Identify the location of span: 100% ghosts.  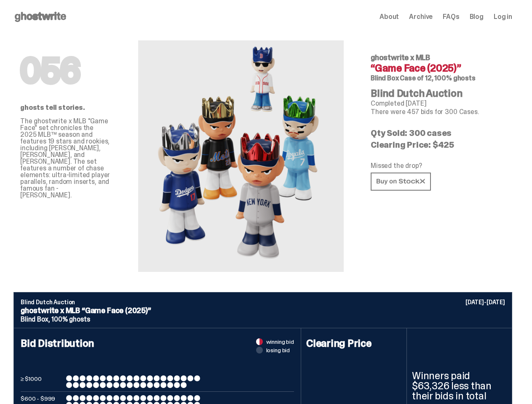
(70, 319).